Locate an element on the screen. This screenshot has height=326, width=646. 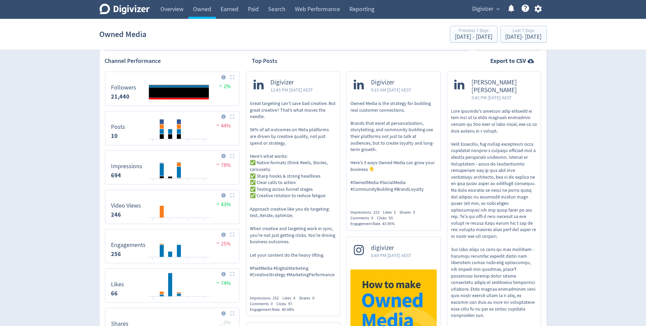
dt: Video Views is located at coordinates (126, 205).